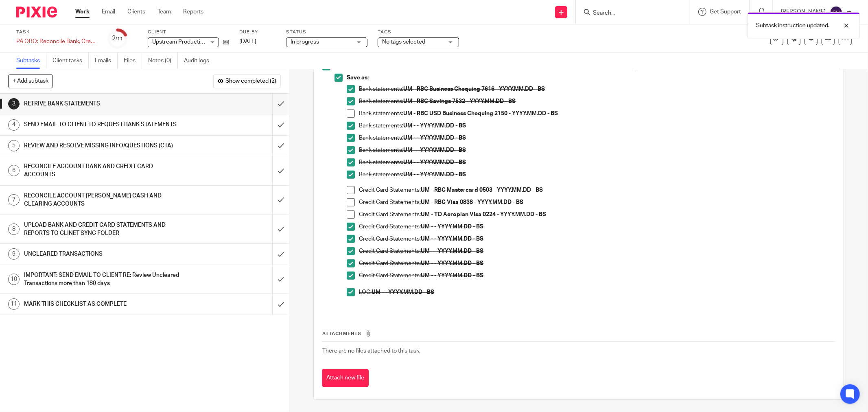  I want to click on a: Reports, so click(193, 11).